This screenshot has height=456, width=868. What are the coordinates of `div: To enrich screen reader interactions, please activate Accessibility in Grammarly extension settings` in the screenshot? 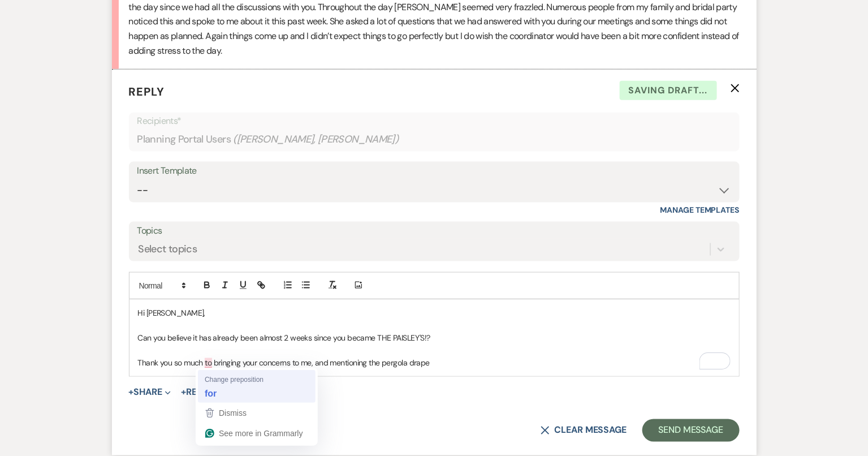 It's located at (434, 338).